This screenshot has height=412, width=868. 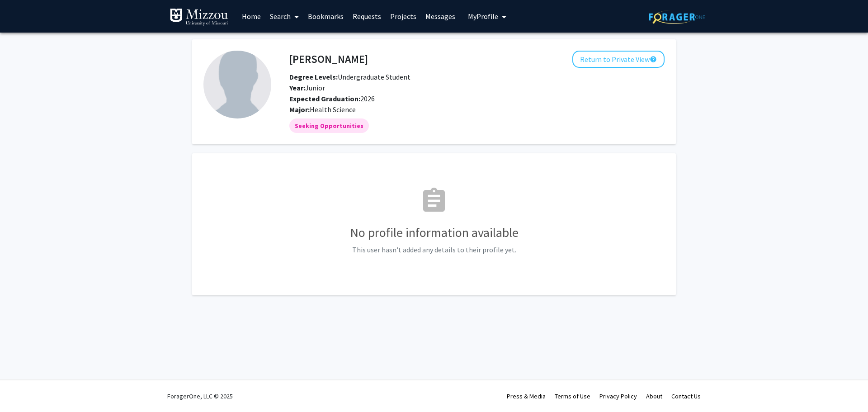 I want to click on span: Junior, so click(x=307, y=88).